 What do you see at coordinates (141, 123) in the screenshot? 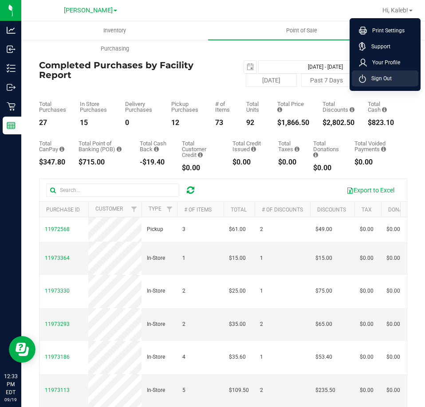
I see `div: 0` at bounding box center [141, 123].